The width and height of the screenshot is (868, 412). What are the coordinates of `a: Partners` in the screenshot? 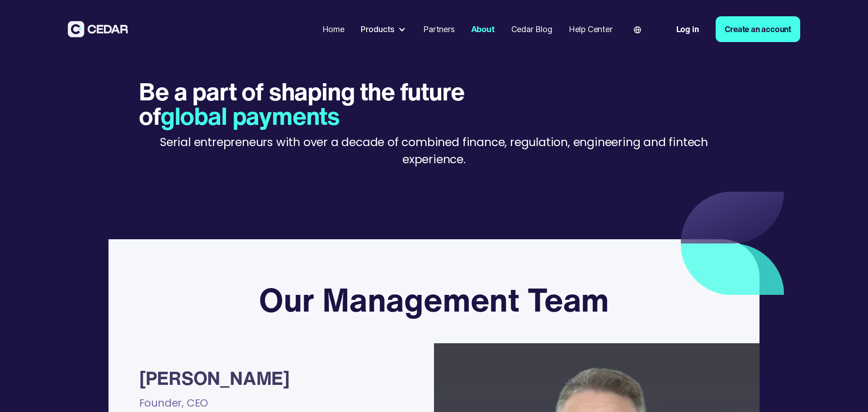 It's located at (438, 29).